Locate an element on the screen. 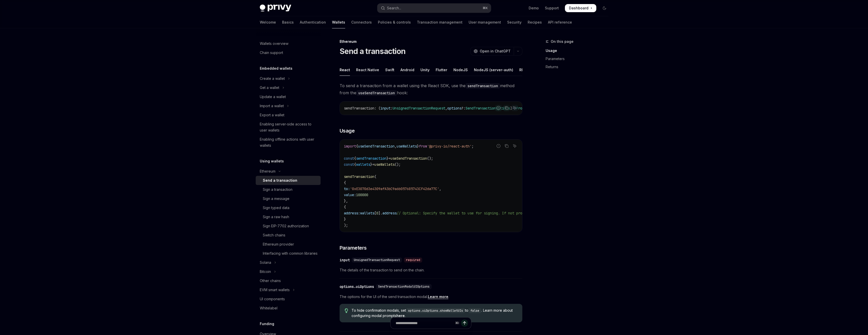  img: dark logo is located at coordinates (275, 8).